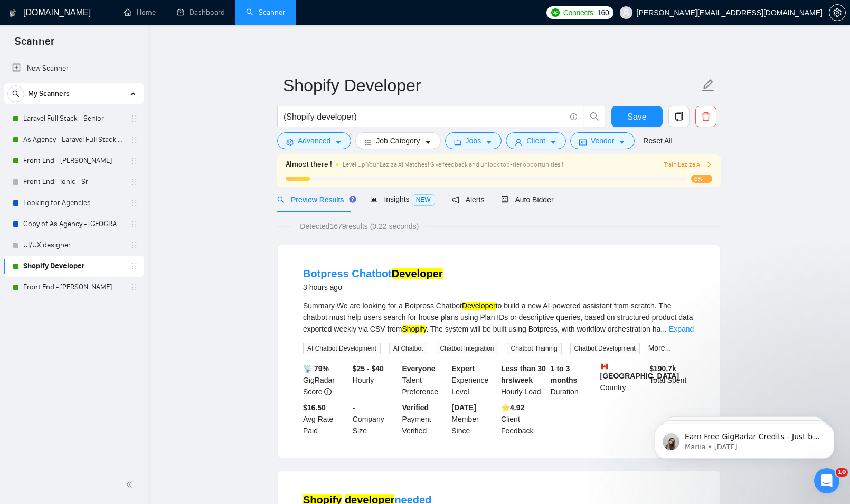  I want to click on button: setting, so click(837, 13).